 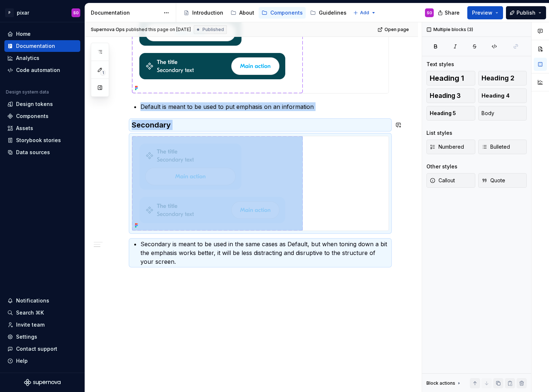 What do you see at coordinates (451, 113) in the screenshot?
I see `button: Heading 5` at bounding box center [451, 113].